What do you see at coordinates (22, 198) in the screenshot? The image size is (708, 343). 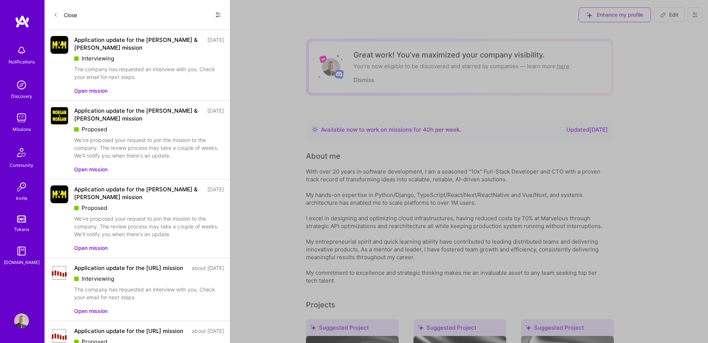 I see `div: Invite` at bounding box center [22, 198].